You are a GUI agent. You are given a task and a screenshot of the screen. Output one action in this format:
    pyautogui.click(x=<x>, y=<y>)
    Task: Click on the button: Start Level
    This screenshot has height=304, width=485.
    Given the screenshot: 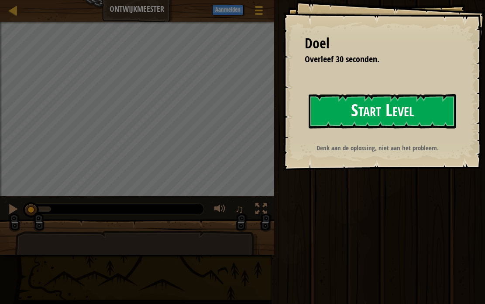 What is the action you would take?
    pyautogui.click(x=382, y=111)
    